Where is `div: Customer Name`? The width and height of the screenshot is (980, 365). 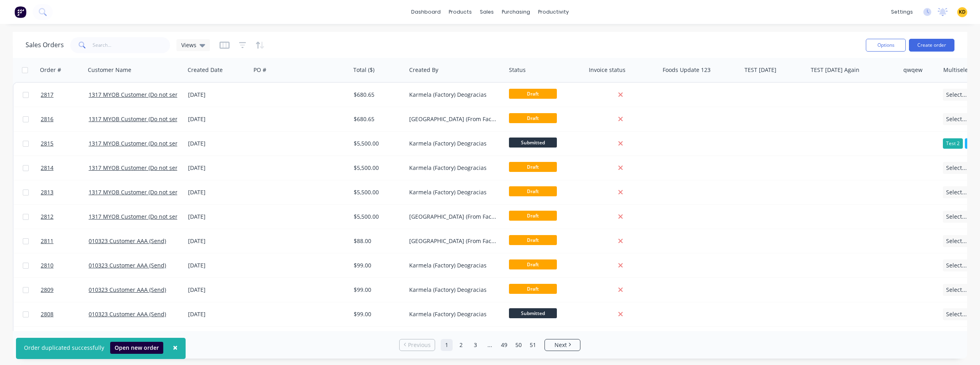 div: Customer Name is located at coordinates (109, 70).